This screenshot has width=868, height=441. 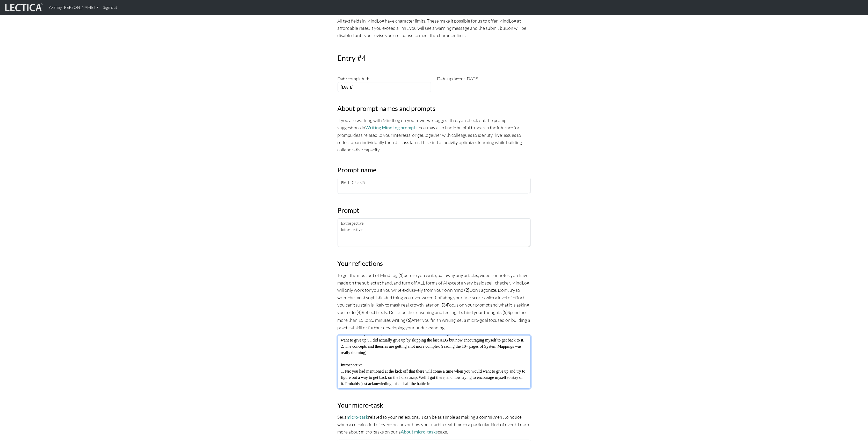 I want to click on h3: About prompt names and prompts, so click(x=434, y=108).